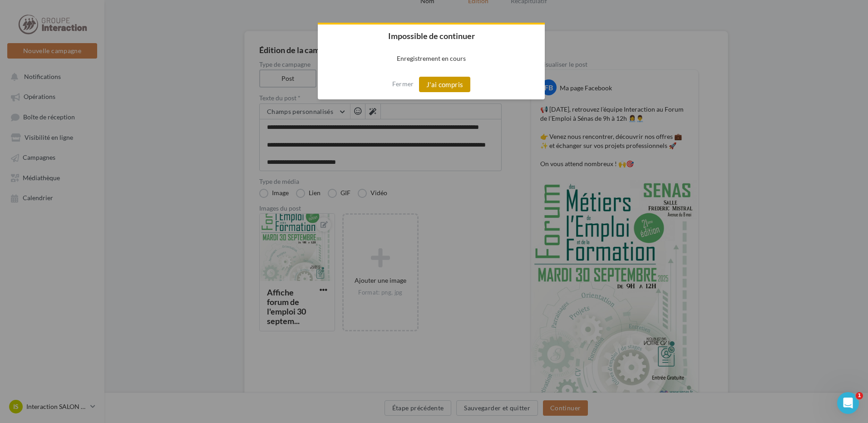 The image size is (868, 423). Describe the element at coordinates (445, 84) in the screenshot. I see `button: J'ai compris` at that location.